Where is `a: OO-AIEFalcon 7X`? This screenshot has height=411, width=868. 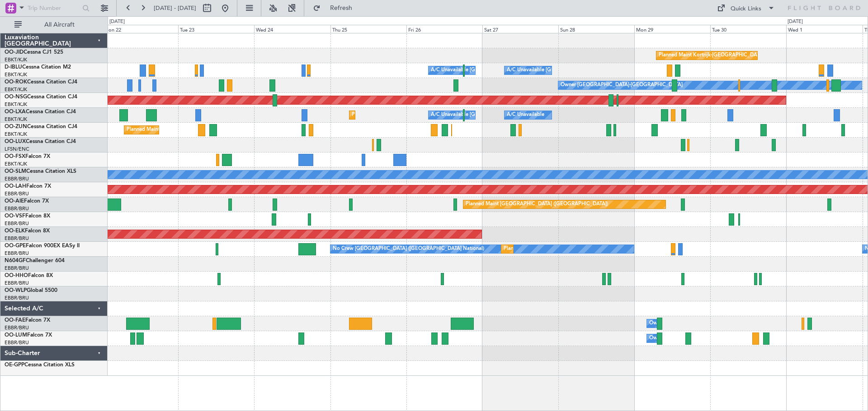 a: OO-AIEFalcon 7X is located at coordinates (27, 201).